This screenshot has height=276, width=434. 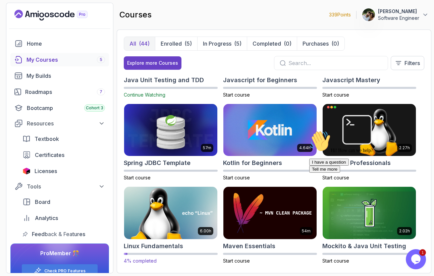 What do you see at coordinates (152, 63) in the screenshot?
I see `div: Explore more Courses` at bounding box center [152, 63].